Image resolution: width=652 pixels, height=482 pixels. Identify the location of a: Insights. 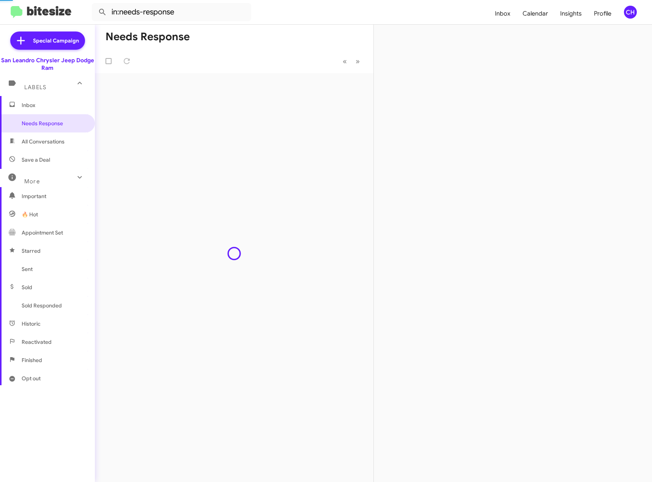
(571, 14).